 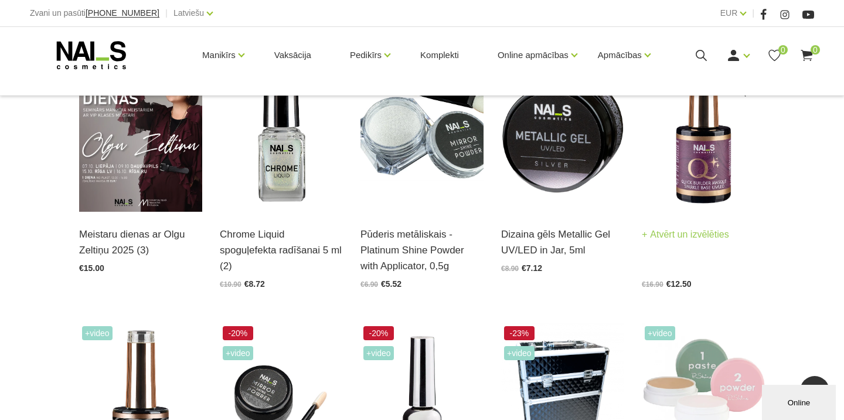 I want to click on a: Chrome Liquid spoguļefekta radīšanai 5 ml (2), so click(x=281, y=250).